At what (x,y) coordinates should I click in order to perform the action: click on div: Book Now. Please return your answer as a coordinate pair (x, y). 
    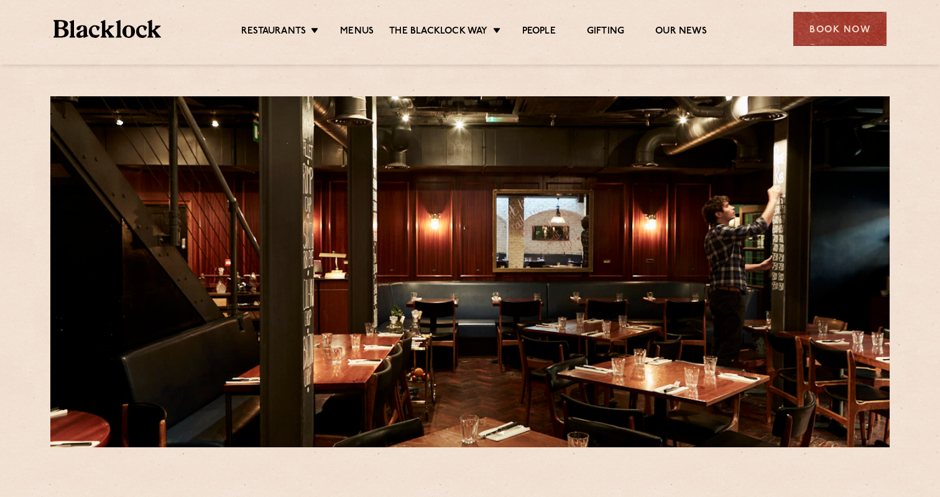
    Looking at the image, I should click on (840, 29).